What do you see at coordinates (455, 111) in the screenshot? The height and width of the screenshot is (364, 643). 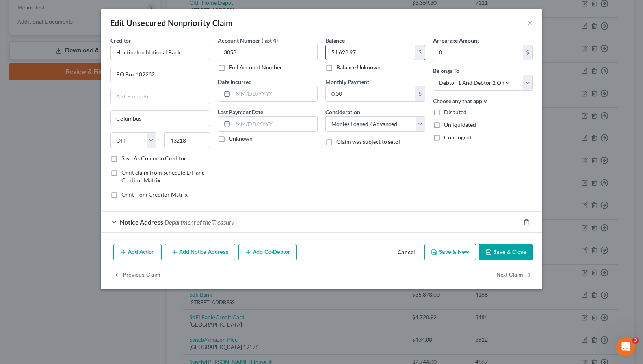 I see `span: Disputed` at bounding box center [455, 111].